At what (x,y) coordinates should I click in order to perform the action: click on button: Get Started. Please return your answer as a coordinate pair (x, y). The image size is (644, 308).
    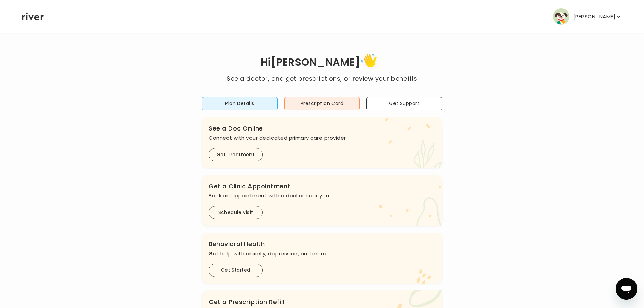
    Looking at the image, I should click on (236, 270).